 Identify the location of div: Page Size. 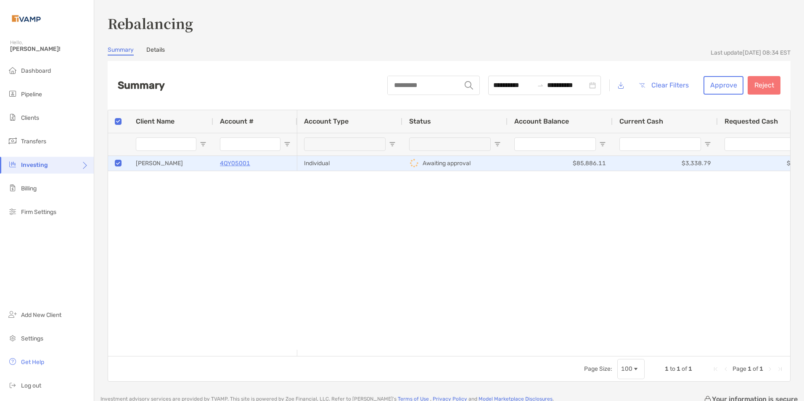
(631, 369).